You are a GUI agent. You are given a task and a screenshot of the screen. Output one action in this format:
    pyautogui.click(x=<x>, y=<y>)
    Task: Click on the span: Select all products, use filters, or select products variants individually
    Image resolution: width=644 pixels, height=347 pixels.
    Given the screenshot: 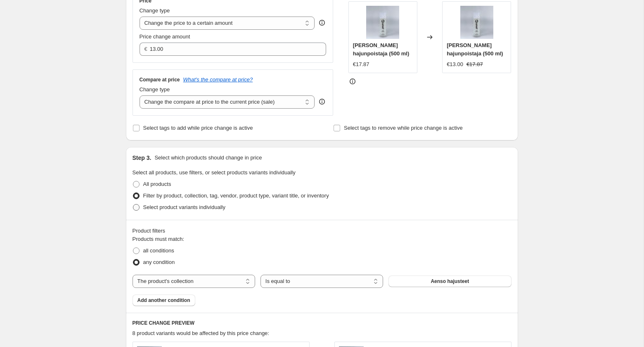 What is the action you would take?
    pyautogui.click(x=214, y=172)
    